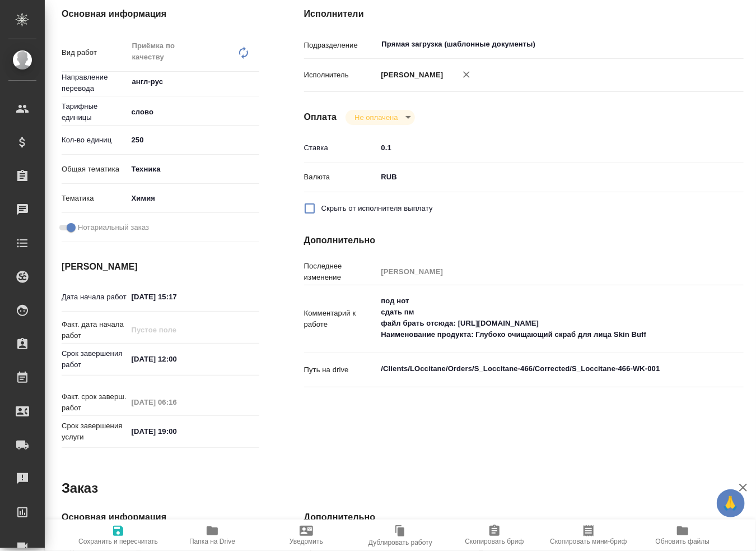  What do you see at coordinates (524, 14) in the screenshot?
I see `h4: Исполнители` at bounding box center [524, 14].